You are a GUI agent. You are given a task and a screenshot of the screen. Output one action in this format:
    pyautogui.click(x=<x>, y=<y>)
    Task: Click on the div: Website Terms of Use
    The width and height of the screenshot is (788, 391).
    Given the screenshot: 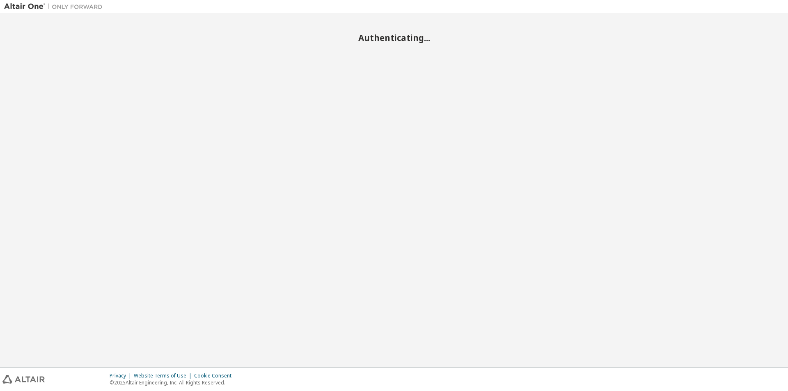 What is the action you would take?
    pyautogui.click(x=164, y=376)
    